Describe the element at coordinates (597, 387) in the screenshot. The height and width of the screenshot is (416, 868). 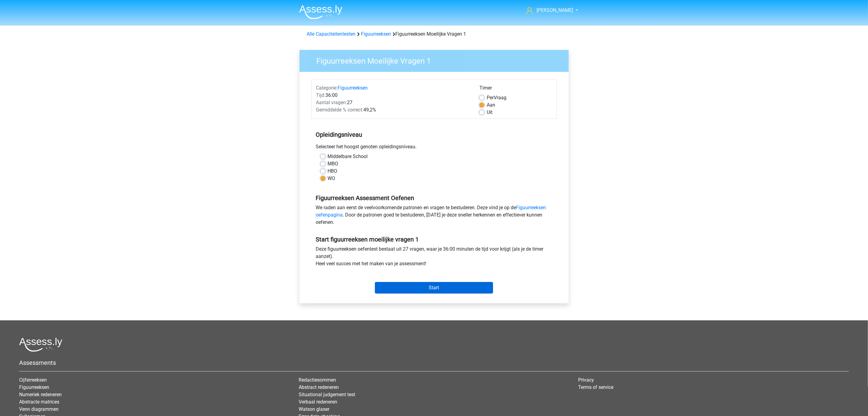
I see `a: Terms of service` at that location.